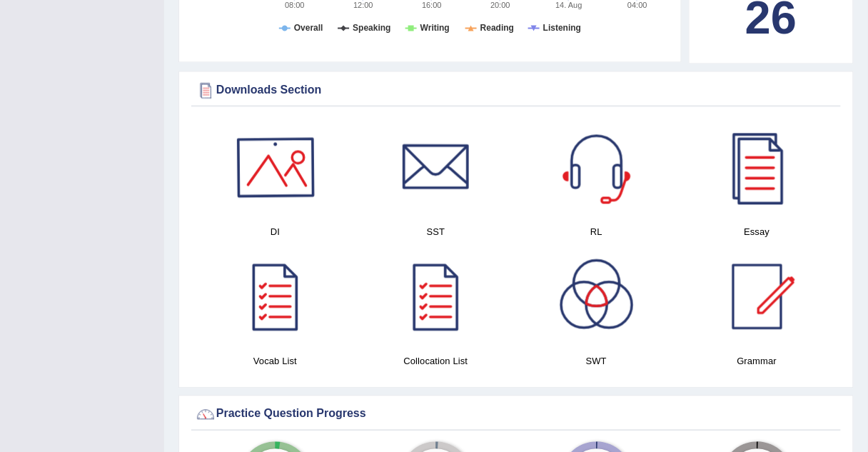  I want to click on text: 08:00, so click(295, 5).